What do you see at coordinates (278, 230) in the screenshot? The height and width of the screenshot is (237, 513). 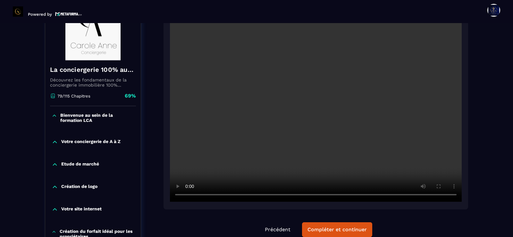 I see `button: Précédent` at bounding box center [278, 230].